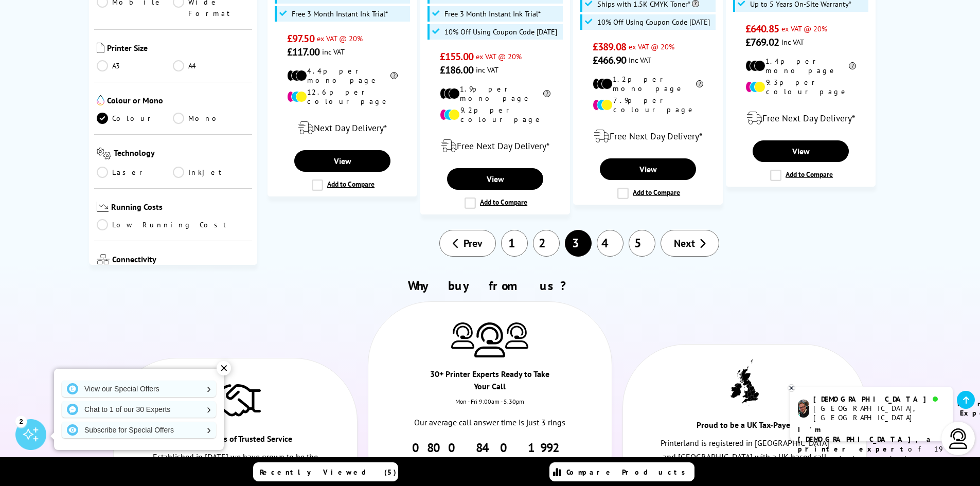  What do you see at coordinates (235, 441) in the screenshot?
I see `div: Over 30 Years of Trusted Service` at bounding box center [235, 441].